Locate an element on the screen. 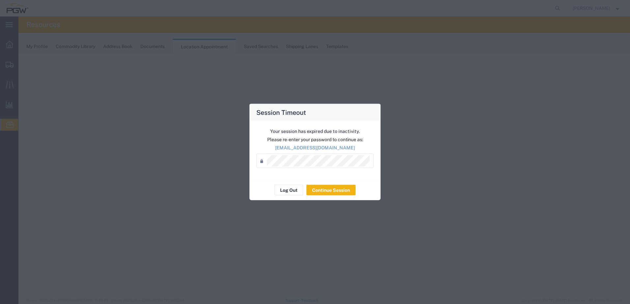  button: Log Out is located at coordinates (289, 190).